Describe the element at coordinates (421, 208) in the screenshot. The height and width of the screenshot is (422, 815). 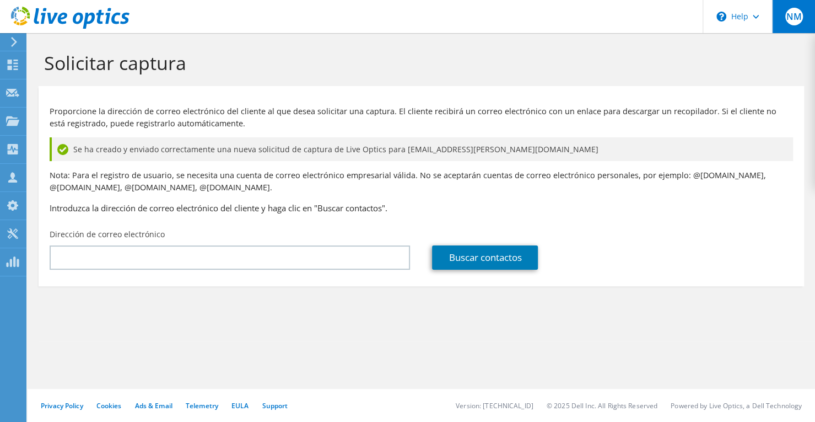
I see `h3: Introduzca la dirección de correo electrónico del cliente y haga clic en "Buscar contactos".` at that location.